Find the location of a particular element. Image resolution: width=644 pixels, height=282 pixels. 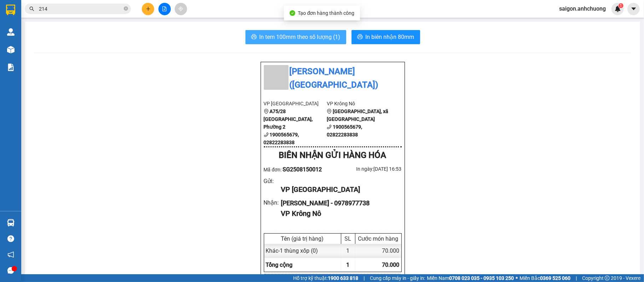

span: close-circle is located at coordinates (126, 9).